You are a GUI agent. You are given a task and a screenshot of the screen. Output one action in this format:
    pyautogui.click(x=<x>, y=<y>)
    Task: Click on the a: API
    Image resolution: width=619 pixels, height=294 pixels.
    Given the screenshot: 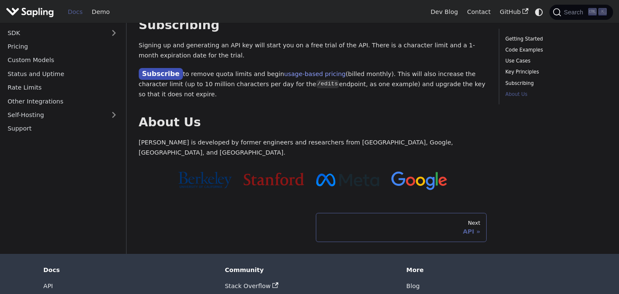 What is the action you would take?
    pyautogui.click(x=48, y=286)
    